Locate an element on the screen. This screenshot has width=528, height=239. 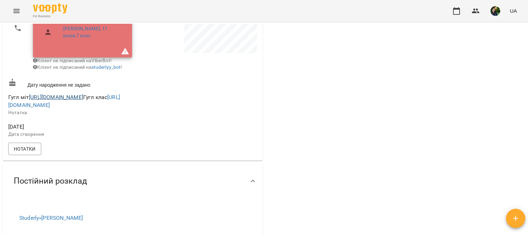
div: Постійний розклад is located at coordinates (133, 181).